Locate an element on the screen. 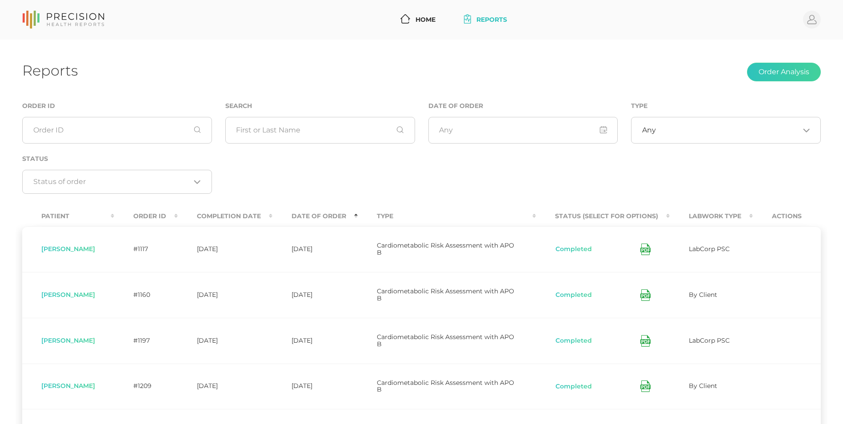  th: Type : activate to sort column ascending is located at coordinates (447, 216).